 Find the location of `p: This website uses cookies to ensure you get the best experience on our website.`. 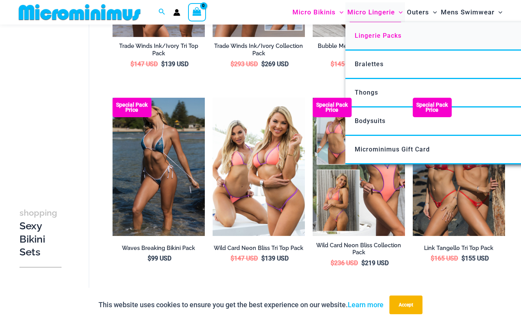

p: This website uses cookies to ensure you get the best experience on our website. is located at coordinates (241, 305).